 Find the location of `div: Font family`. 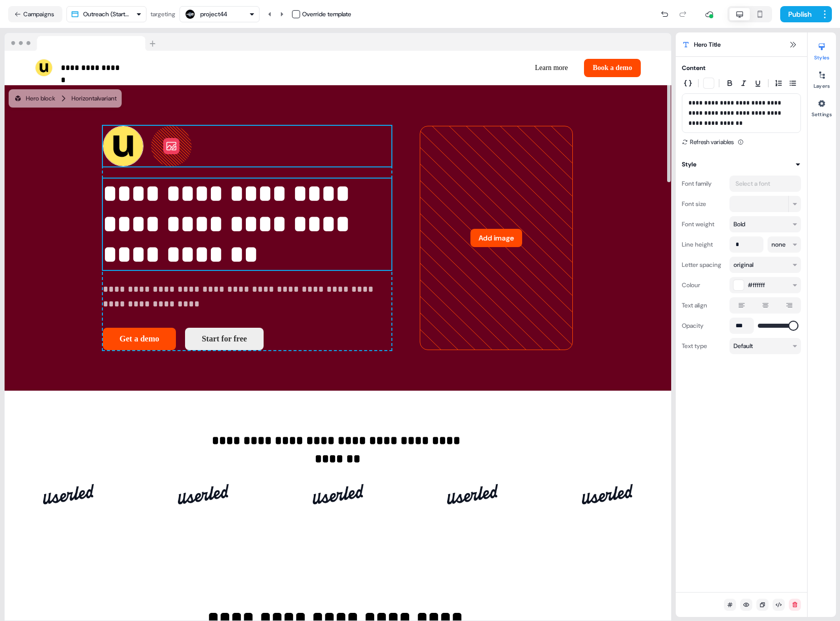

div: Font family is located at coordinates (704, 183).